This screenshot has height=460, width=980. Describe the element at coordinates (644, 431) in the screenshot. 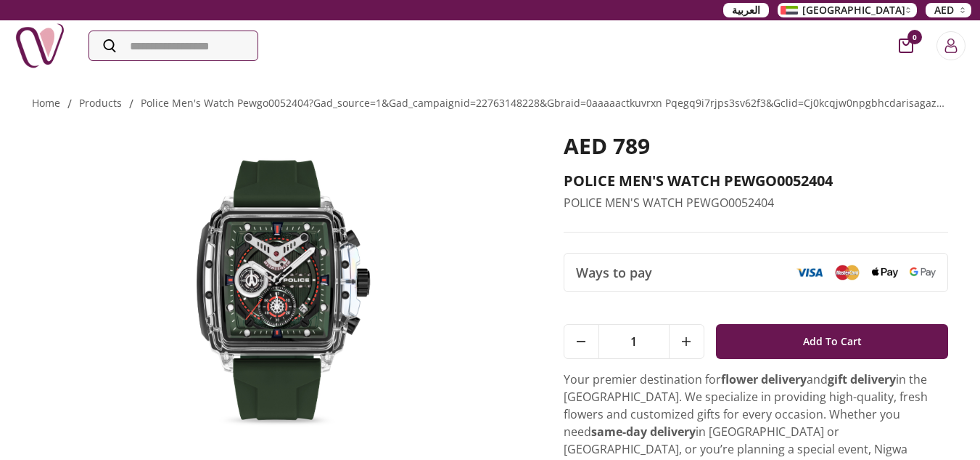

I see `strong: same-day delivery` at that location.